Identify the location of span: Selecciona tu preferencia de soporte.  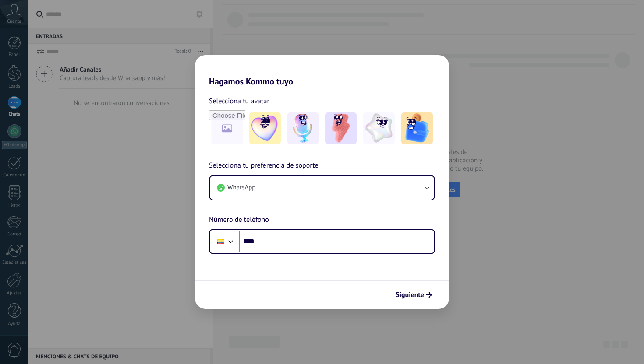
(264, 166).